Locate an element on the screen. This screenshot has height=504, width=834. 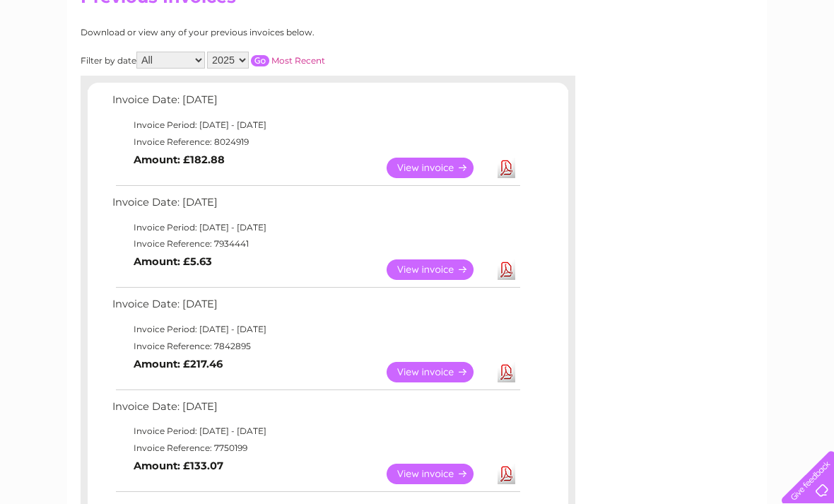
div: Download or view any of your previous invoices below. is located at coordinates (266, 32).